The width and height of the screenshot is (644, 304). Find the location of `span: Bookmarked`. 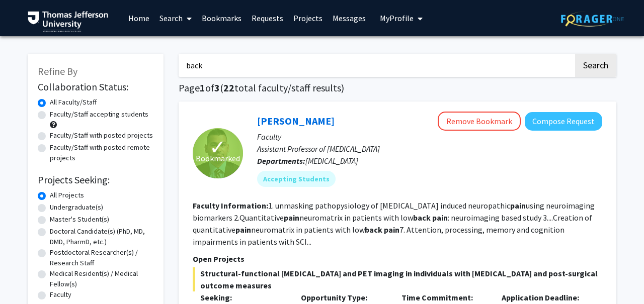

span: Bookmarked is located at coordinates (218, 158).